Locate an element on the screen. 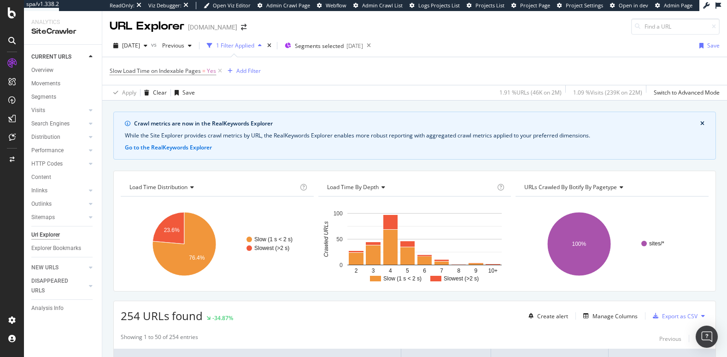  div: DISAPPEARED URLS is located at coordinates (54, 286).